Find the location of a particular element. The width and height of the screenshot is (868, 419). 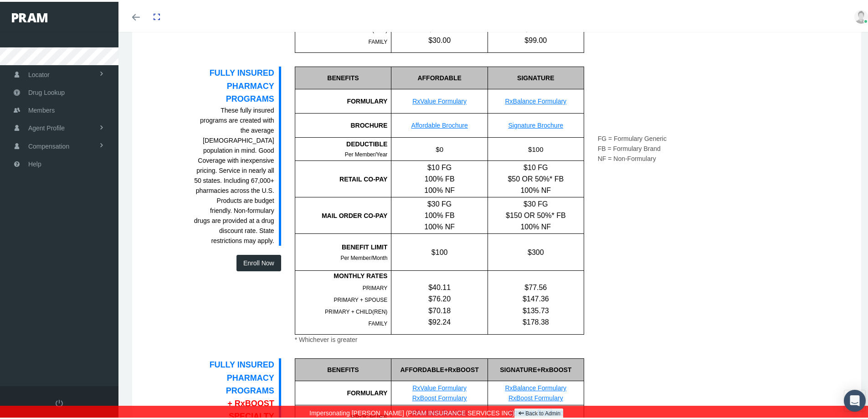

div: Open Intercom Messenger is located at coordinates (855, 399).